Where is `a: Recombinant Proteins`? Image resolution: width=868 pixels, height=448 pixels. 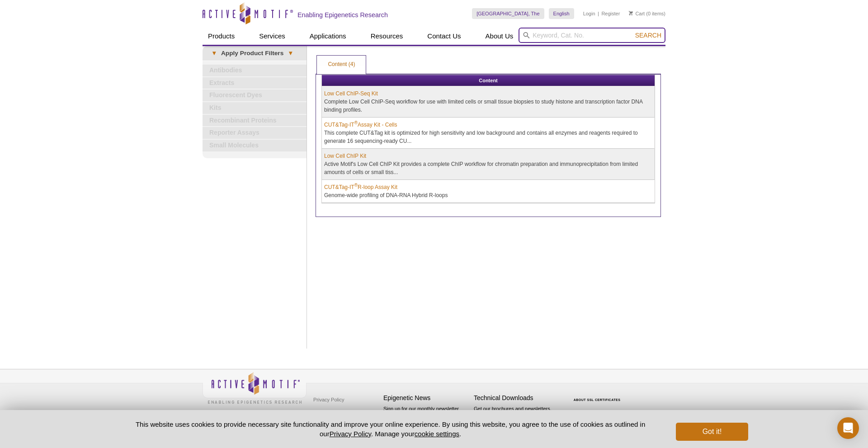
a: Recombinant Proteins is located at coordinates (255, 121).